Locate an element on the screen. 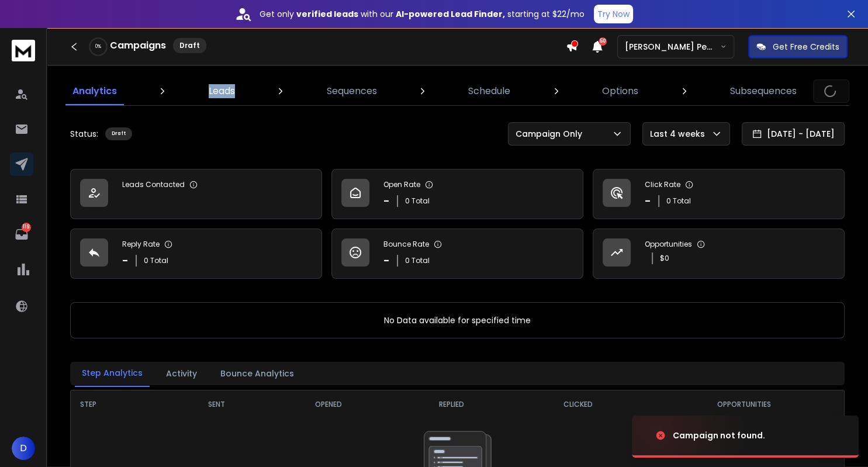 This screenshot has width=868, height=467. p: Get Free Credits is located at coordinates (806, 47).